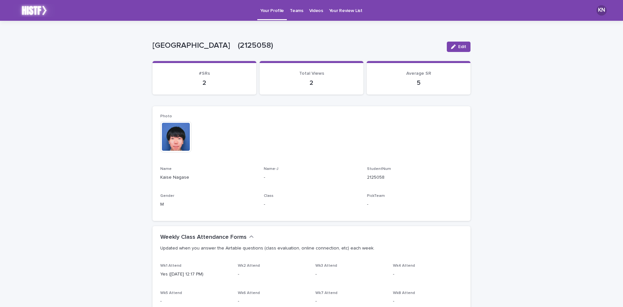  What do you see at coordinates (462, 47) in the screenshot?
I see `span: Edit` at bounding box center [462, 47].